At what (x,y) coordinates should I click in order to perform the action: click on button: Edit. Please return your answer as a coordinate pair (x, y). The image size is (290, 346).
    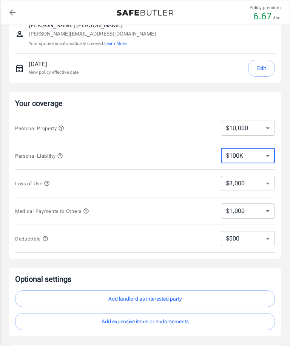
    Looking at the image, I should click on (262, 68).